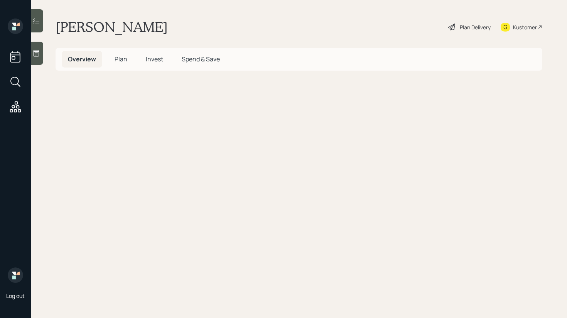 The image size is (567, 318). What do you see at coordinates (525, 27) in the screenshot?
I see `div: Kustomer` at bounding box center [525, 27].